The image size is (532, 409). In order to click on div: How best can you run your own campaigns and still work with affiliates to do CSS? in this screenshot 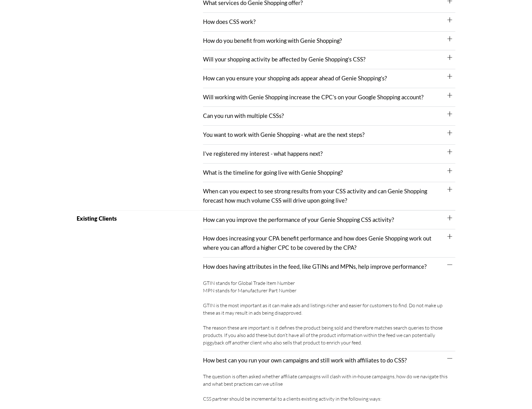, I will do `click(329, 361)`.